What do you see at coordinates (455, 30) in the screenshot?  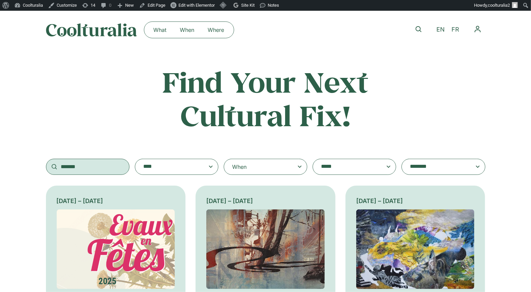 I see `span: FR` at bounding box center [455, 30].